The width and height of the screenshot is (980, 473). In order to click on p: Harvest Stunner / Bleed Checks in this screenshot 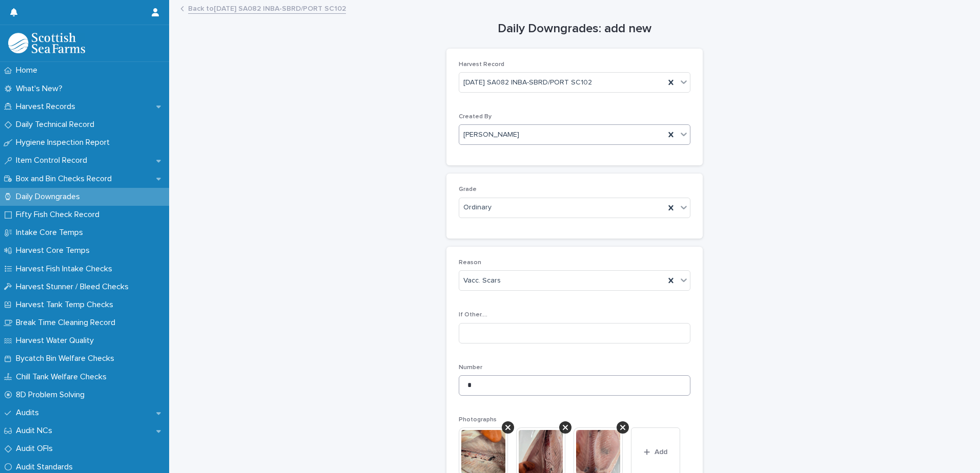, I will do `click(74, 287)`.